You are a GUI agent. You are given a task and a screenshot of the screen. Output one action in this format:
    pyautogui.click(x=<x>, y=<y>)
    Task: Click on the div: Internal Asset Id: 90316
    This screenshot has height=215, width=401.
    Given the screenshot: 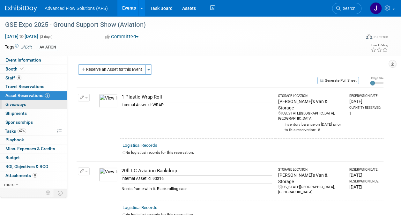 What is the action you would take?
    pyautogui.click(x=197, y=178)
    